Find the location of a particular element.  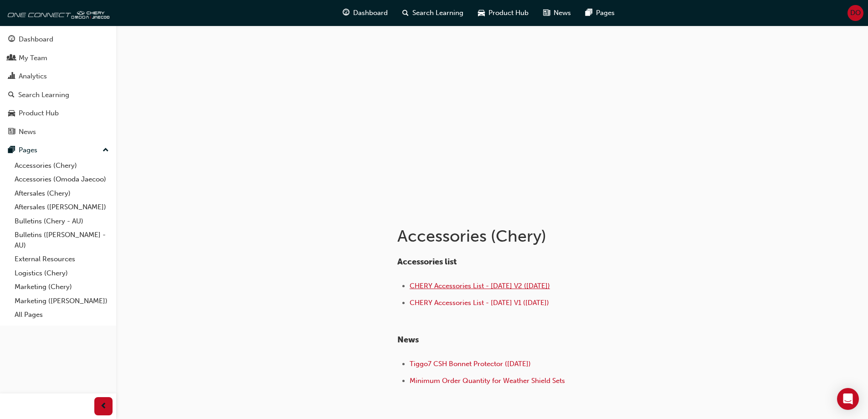

a: Aftersales (Chery) is located at coordinates (62, 193).